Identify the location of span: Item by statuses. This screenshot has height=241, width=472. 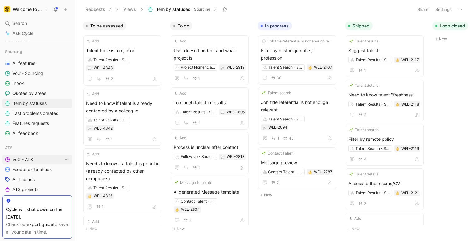
(173, 9).